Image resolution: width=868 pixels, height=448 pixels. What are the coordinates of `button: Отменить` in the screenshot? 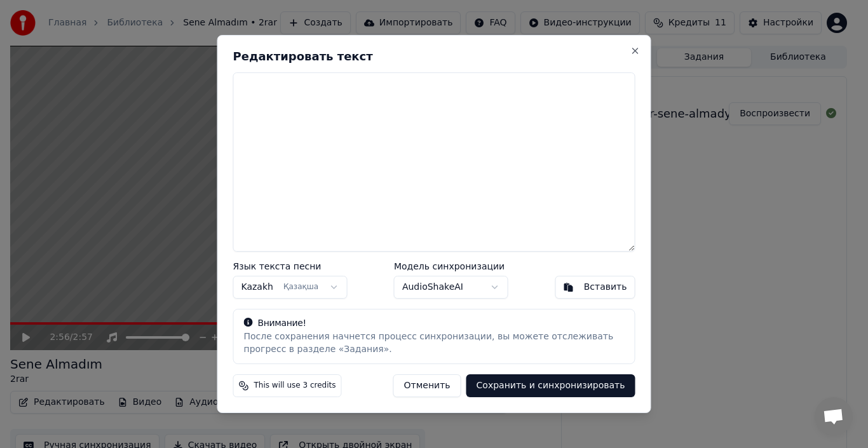 It's located at (427, 386).